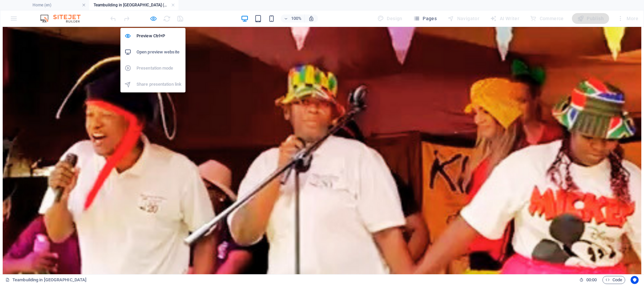 The image size is (644, 285). I want to click on i: On resize automatically adjust zoom level to fit chosen device., so click(312, 18).